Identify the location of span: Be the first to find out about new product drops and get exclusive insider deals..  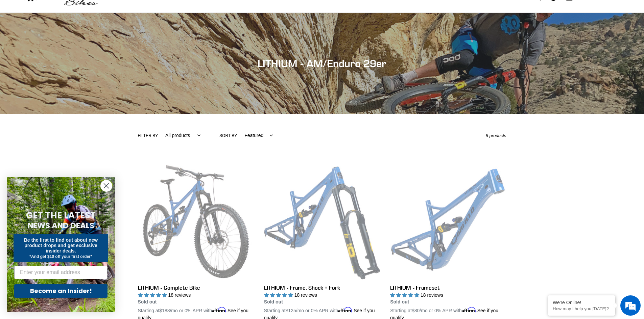
(61, 245).